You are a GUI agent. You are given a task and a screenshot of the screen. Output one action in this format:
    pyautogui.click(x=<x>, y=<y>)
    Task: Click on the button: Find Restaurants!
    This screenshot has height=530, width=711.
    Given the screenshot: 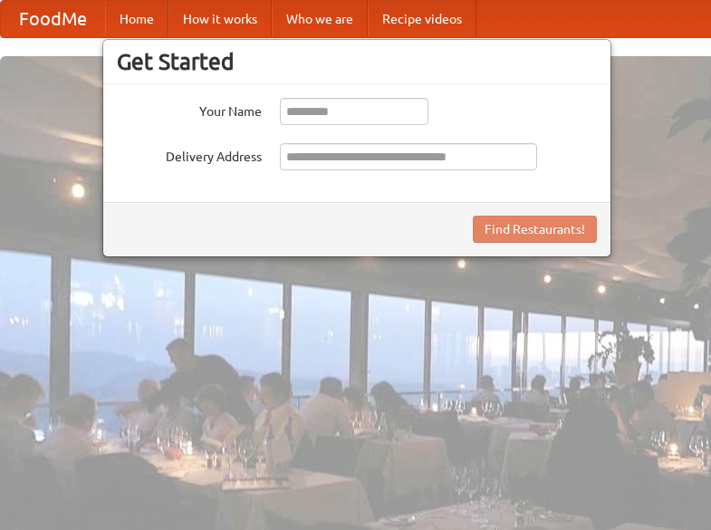 What is the action you would take?
    pyautogui.click(x=534, y=229)
    